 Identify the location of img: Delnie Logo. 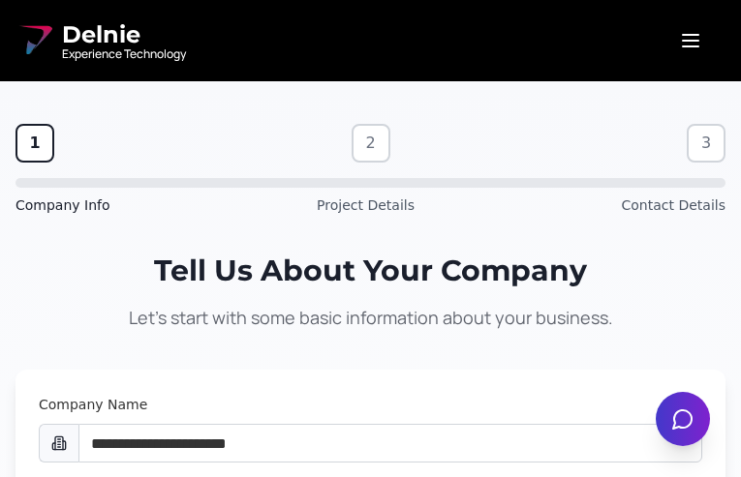
(35, 41).